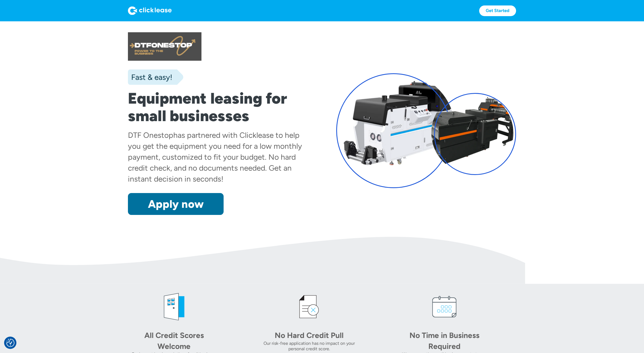 Image resolution: width=644 pixels, height=353 pixels. Describe the element at coordinates (498, 11) in the screenshot. I see `a: Get Started` at that location.